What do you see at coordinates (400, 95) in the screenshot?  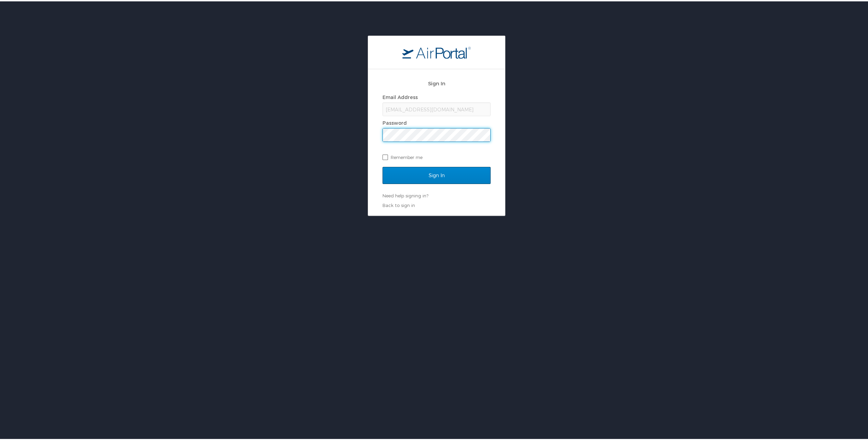 I see `label: Email Address` at bounding box center [400, 95].